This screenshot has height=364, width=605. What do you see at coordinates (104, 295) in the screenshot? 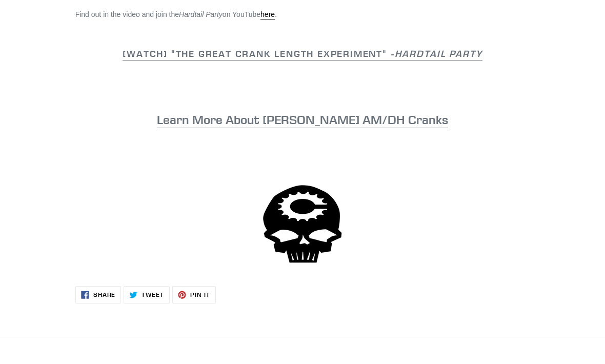
I see `span: Share` at bounding box center [104, 295].